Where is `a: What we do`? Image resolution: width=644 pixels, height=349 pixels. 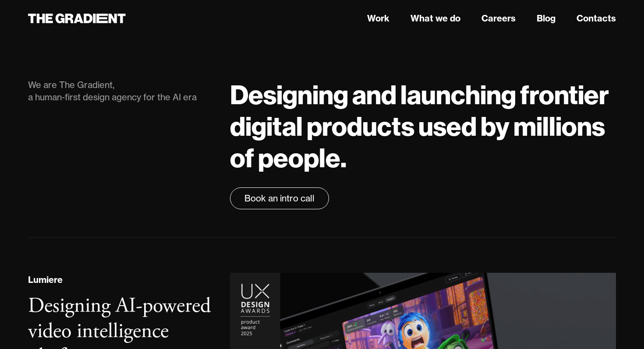
a: What we do is located at coordinates (436, 18).